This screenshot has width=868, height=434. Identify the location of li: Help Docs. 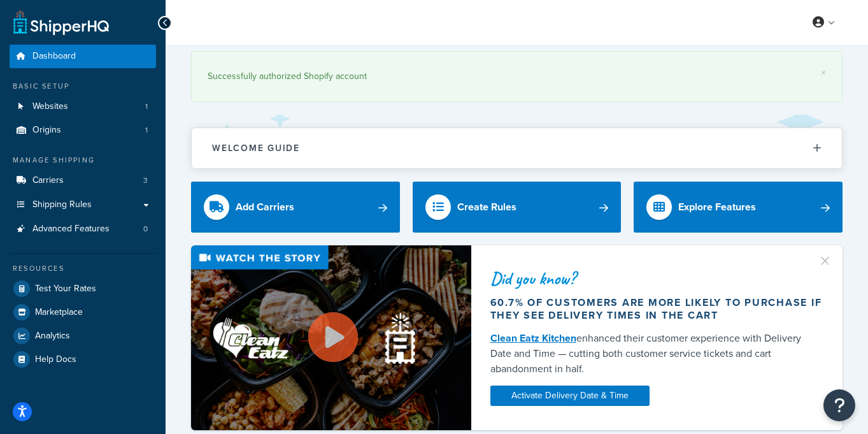
(83, 359).